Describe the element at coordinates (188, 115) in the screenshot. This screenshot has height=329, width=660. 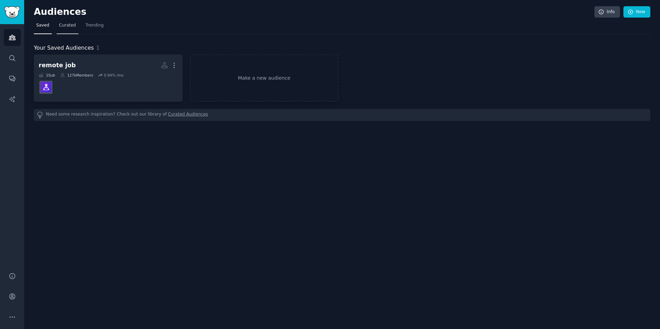
I see `a: Curated Audiences` at that location.